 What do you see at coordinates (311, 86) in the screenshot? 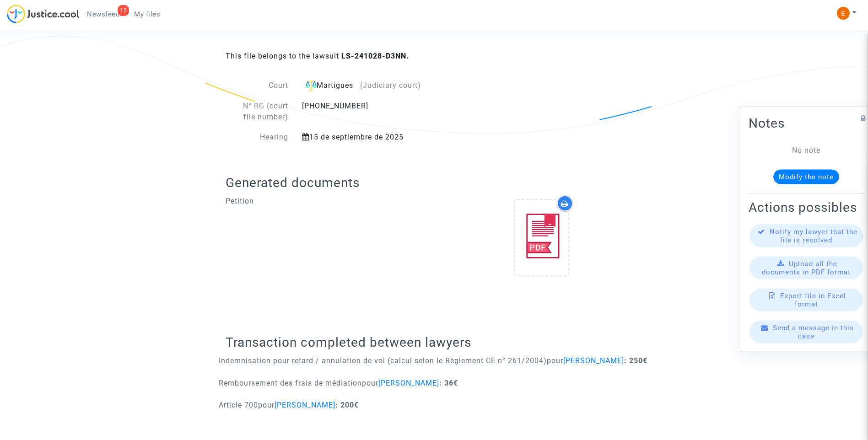
I see `img: icon-faciliter-sm.svg` at bounding box center [311, 86].